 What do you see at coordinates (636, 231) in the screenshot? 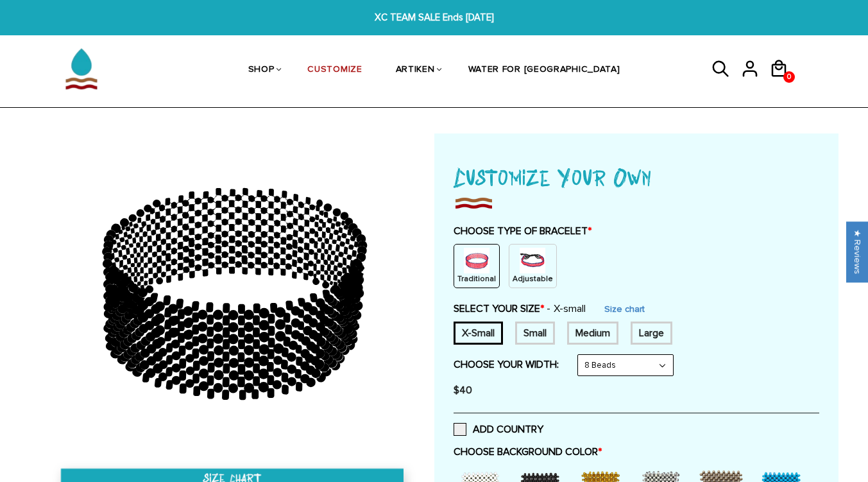
I see `label: CHOOSE TYPE OF BRACELET` at bounding box center [636, 231].